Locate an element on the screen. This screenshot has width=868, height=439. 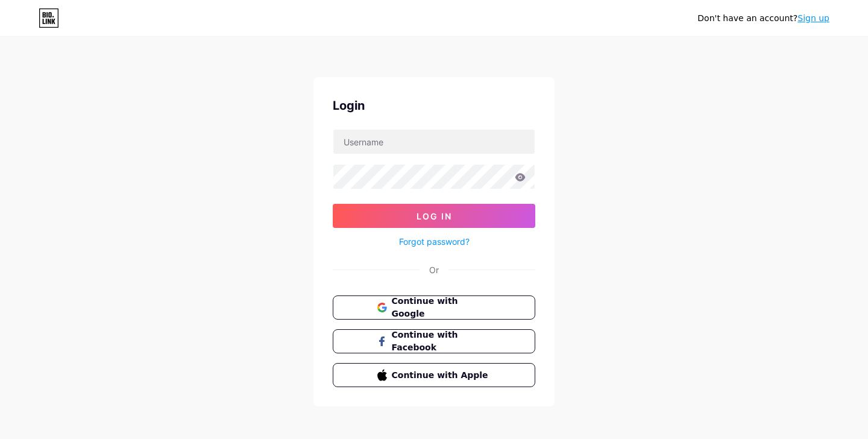
div: Don't have an account? is located at coordinates (763, 18).